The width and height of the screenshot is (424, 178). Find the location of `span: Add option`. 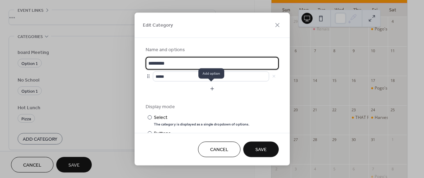

span: Add option is located at coordinates (211, 74).